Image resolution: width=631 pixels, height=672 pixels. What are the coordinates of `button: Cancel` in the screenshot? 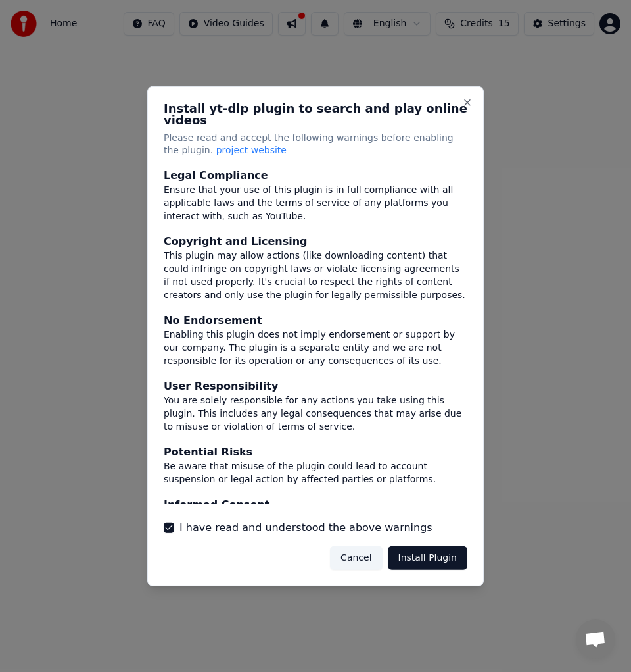 It's located at (355, 558).